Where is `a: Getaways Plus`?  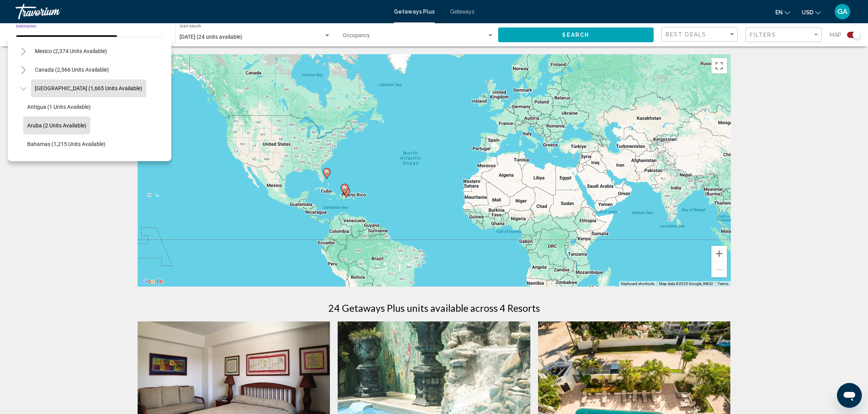
a: Getaways Plus is located at coordinates (414, 11).